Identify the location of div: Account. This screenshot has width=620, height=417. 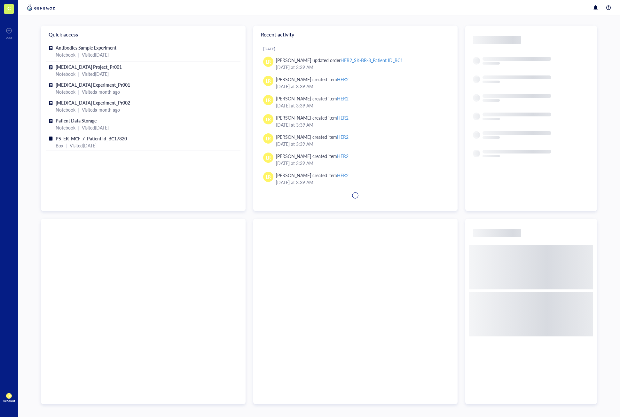
(9, 400).